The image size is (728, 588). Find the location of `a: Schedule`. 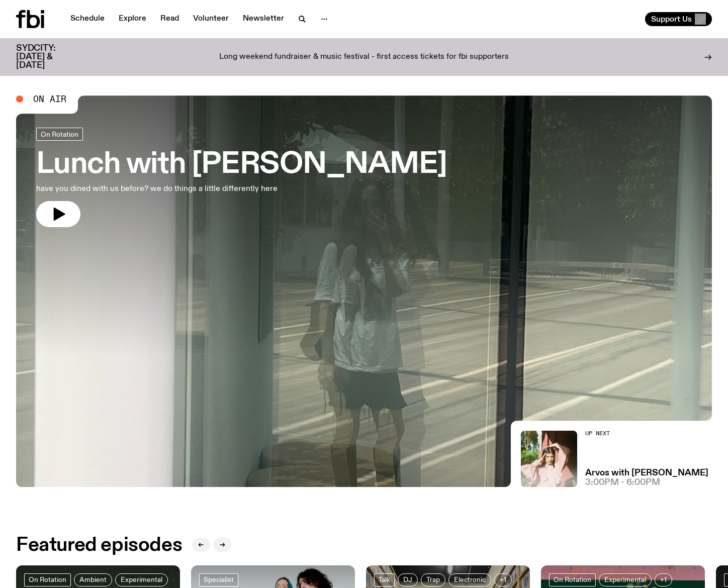

a: Schedule is located at coordinates (88, 19).